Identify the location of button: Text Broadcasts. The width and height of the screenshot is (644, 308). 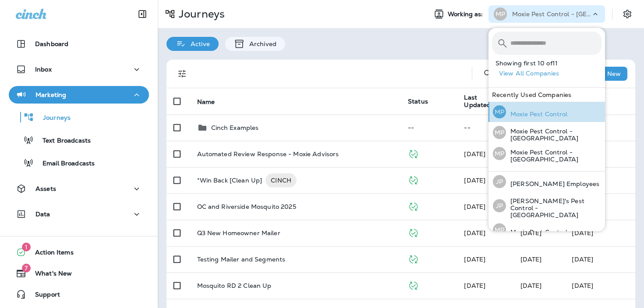
(79, 140).